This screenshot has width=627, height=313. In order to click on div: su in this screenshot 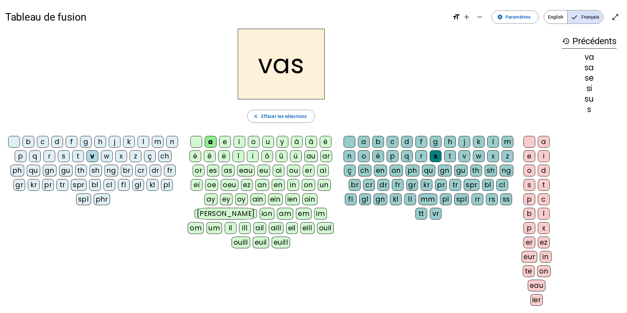, I will do `click(589, 99)`.